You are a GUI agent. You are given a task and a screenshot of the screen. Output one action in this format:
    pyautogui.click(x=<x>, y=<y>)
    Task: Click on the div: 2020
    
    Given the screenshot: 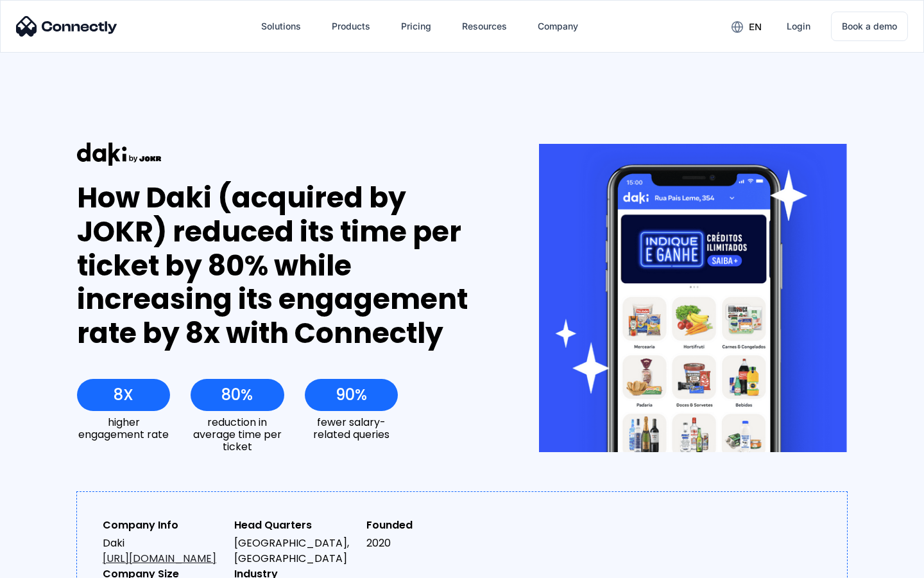 What is the action you would take?
    pyautogui.click(x=427, y=543)
    